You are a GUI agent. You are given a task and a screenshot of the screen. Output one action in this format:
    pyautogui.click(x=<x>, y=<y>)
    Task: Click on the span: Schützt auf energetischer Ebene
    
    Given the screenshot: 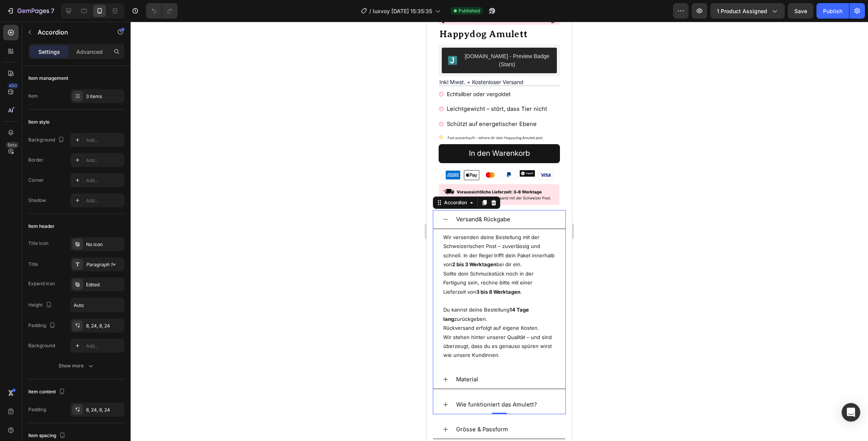 What is the action you would take?
    pyautogui.click(x=65, y=103)
    